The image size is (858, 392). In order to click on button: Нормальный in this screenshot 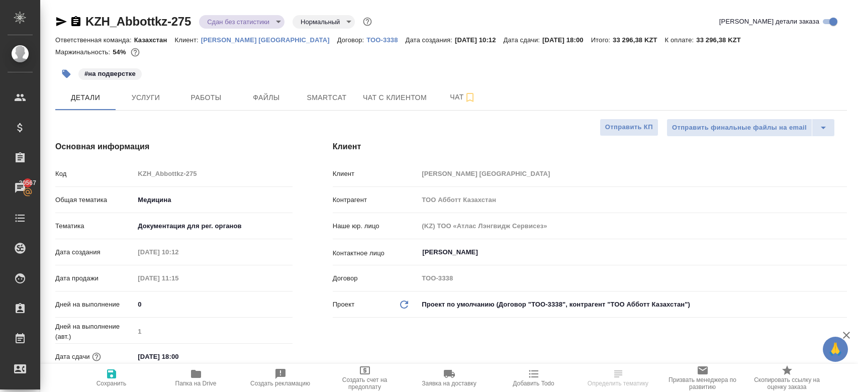, I will do `click(320, 22)`.